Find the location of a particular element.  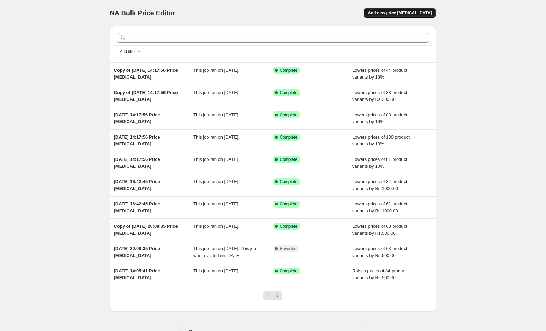

span: Lowers prices of 88 product variants by 16% is located at coordinates (380, 118).